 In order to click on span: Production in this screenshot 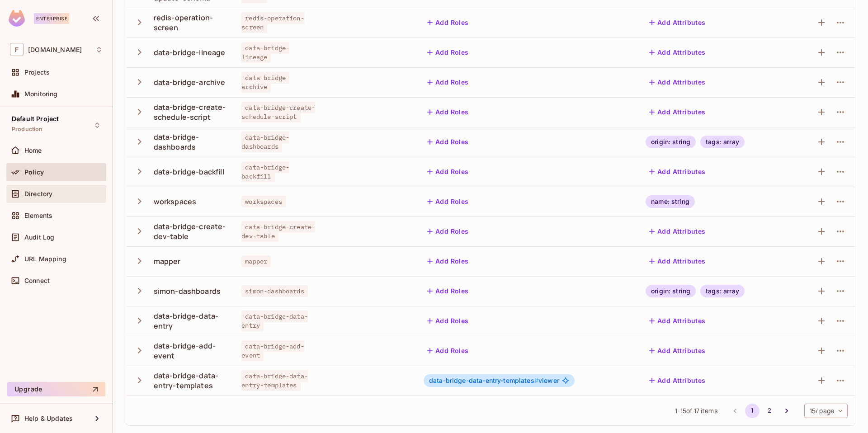, I will do `click(27, 129)`.